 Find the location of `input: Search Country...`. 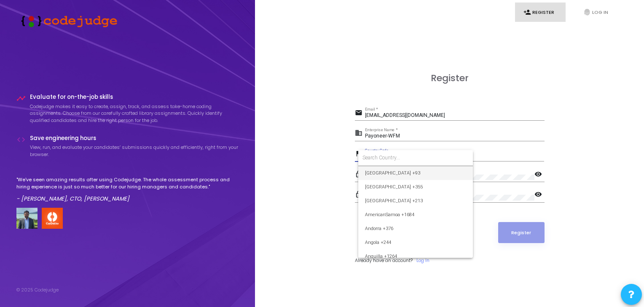

input: Search Country... is located at coordinates (416, 158).